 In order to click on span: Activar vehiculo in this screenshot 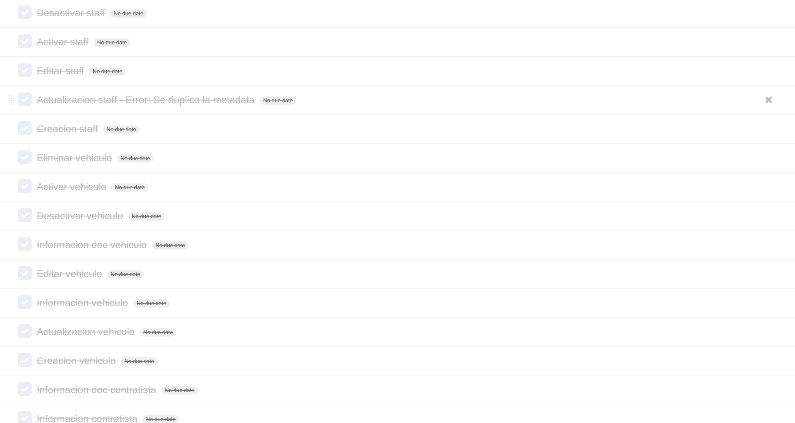, I will do `click(72, 186)`.